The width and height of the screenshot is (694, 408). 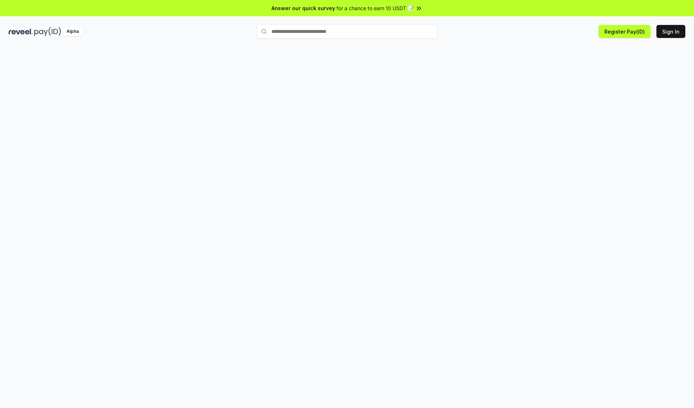 I want to click on span: Answer our quick survey, so click(x=303, y=8).